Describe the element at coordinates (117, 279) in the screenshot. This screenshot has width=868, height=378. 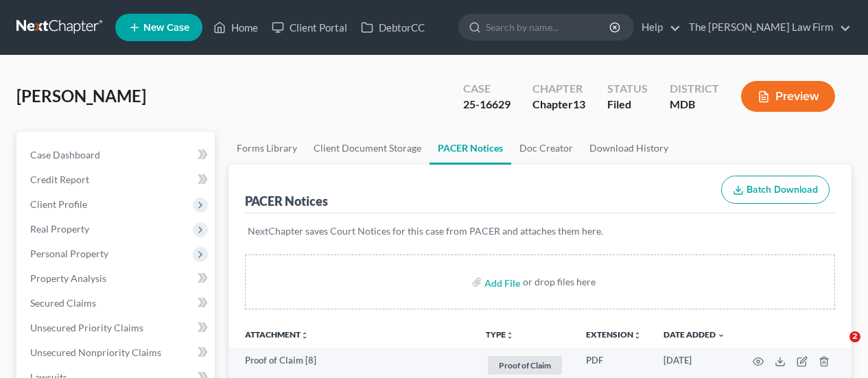
I see `a: Property Analysis` at that location.